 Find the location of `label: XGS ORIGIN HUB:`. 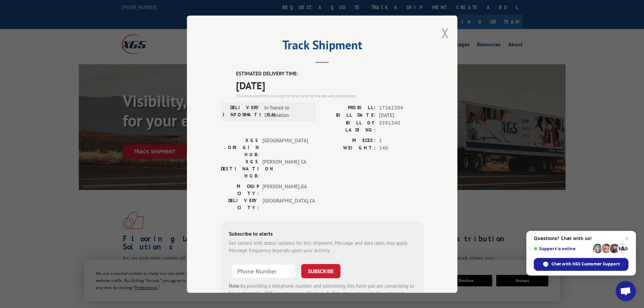

label: XGS ORIGIN HUB: is located at coordinates (240, 147).